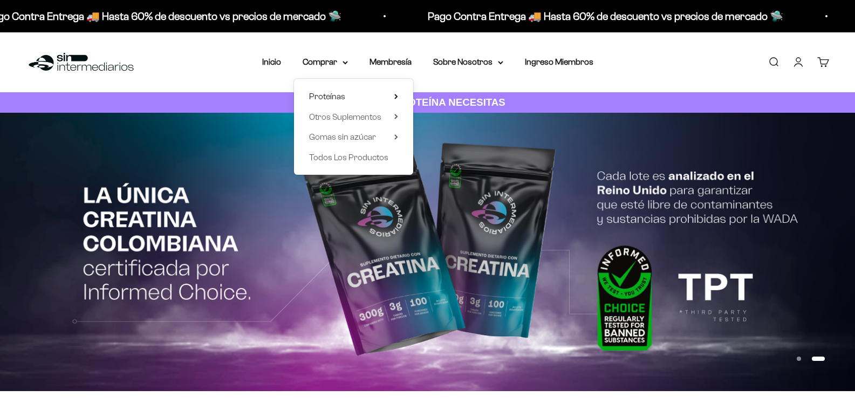 Image resolution: width=855 pixels, height=417 pixels. Describe the element at coordinates (391, 61) in the screenshot. I see `a: Membresía` at that location.